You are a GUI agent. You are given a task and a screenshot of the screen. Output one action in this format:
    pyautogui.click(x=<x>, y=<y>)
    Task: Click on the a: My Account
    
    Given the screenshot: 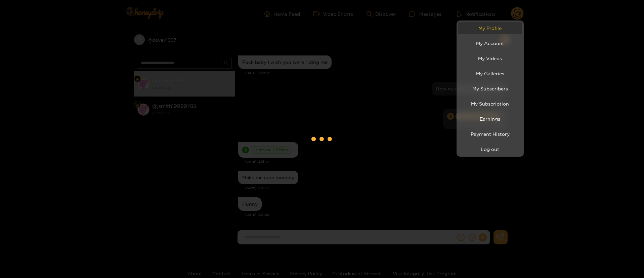 What is the action you would take?
    pyautogui.click(x=490, y=43)
    